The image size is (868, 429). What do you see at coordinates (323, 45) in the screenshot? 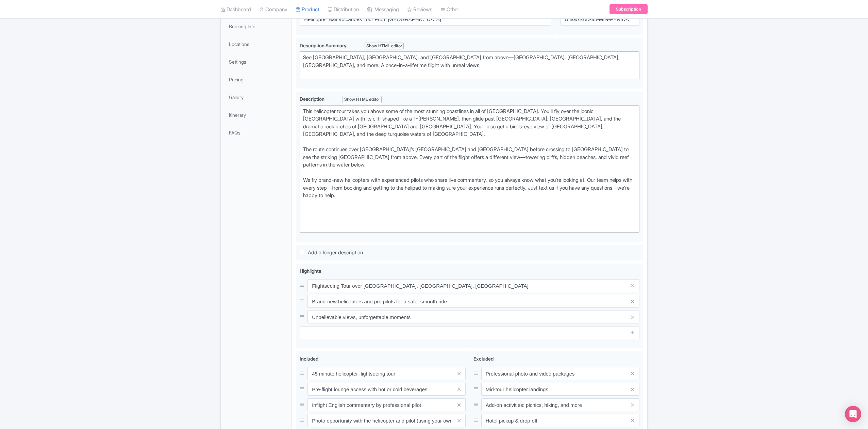
I see `span: Description Summary` at bounding box center [323, 45].